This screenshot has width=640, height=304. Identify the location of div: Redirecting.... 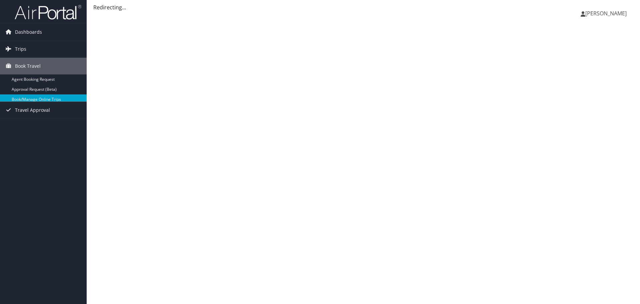
(363, 7).